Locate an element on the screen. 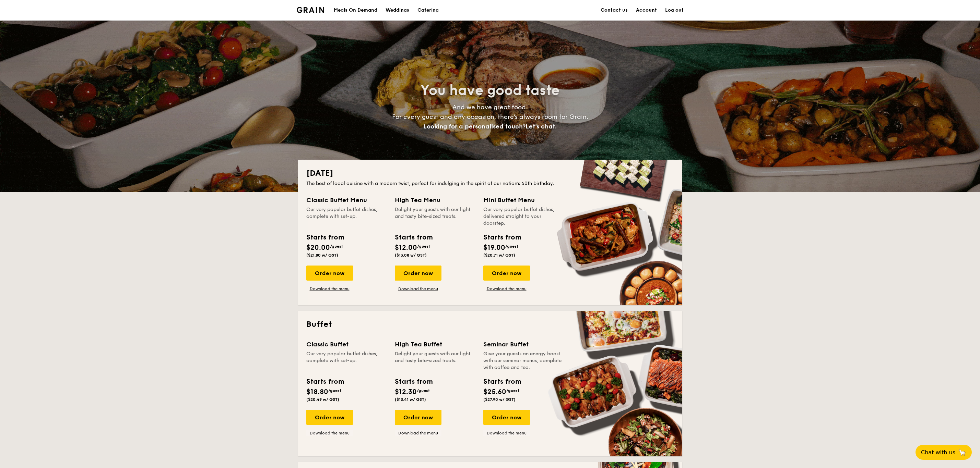  span: ($27.90 w/ GST) is located at coordinates (499, 399).